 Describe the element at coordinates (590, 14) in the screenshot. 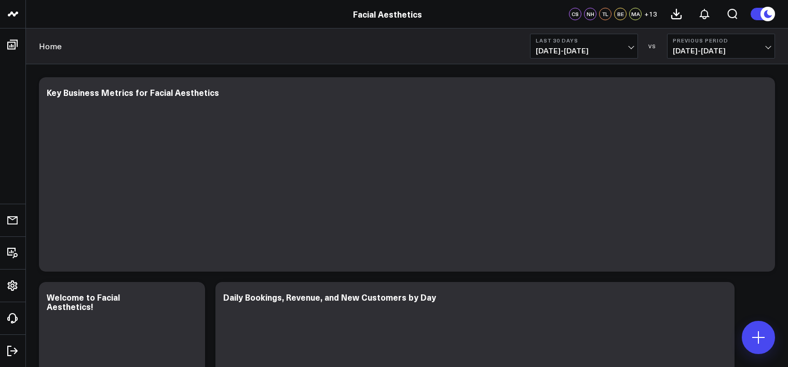

I see `div: NH` at that location.